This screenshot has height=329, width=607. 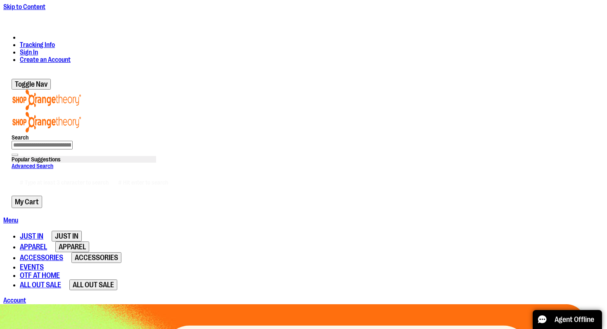 I want to click on a: Advanced Search, so click(x=32, y=166).